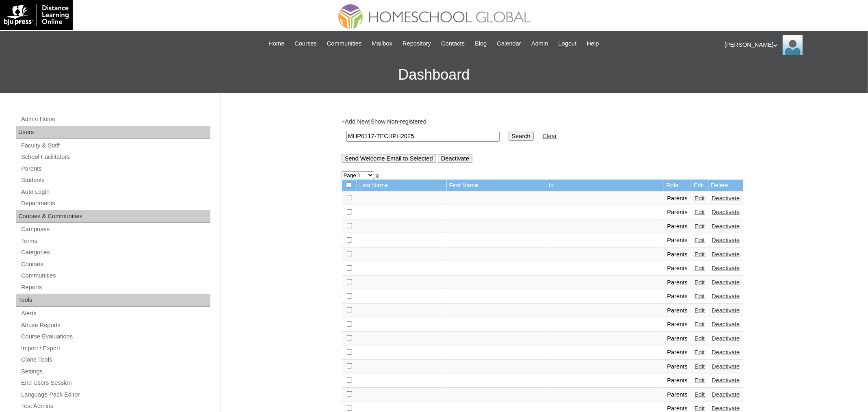  What do you see at coordinates (115, 348) in the screenshot?
I see `a: Import / Export` at bounding box center [115, 348].